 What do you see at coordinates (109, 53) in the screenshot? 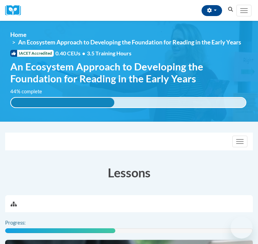
I see `span: 3.5 Training Hours` at bounding box center [109, 53].